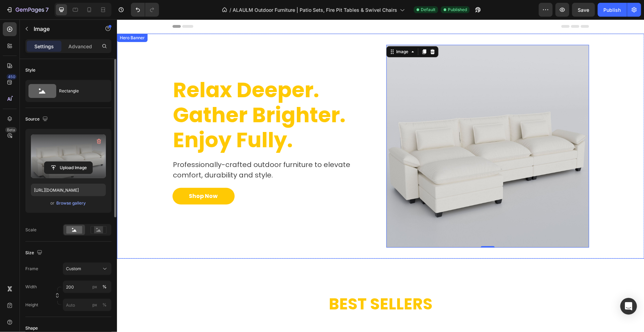 The height and width of the screenshot is (332, 644). I want to click on button: Custom, so click(87, 268).